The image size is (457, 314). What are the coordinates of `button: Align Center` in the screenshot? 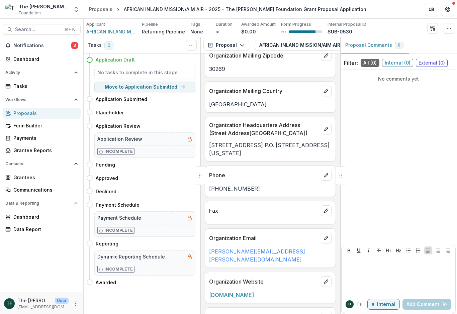 It's located at (439, 251).